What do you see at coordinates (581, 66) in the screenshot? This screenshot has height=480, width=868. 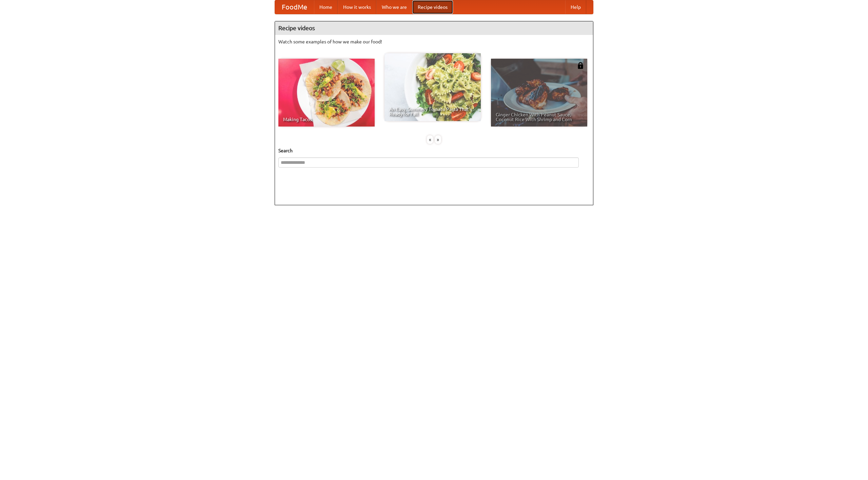 I see `img: 483408.png` at bounding box center [581, 66].